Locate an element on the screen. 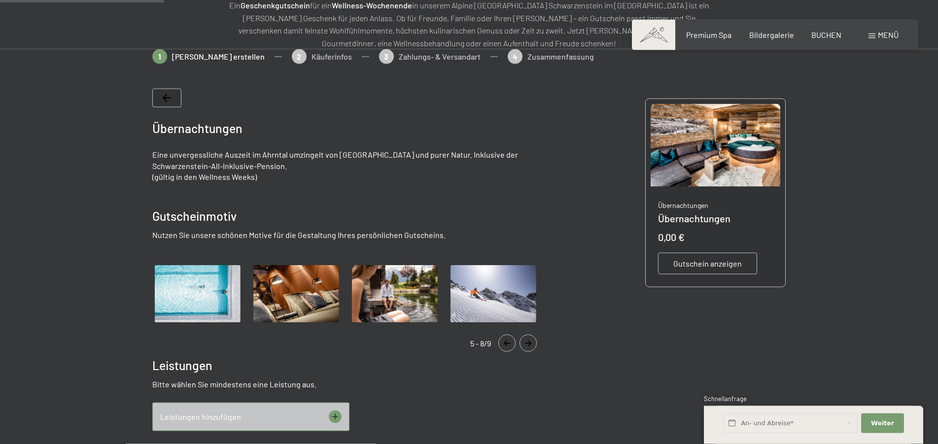  span: Schnellanfrage is located at coordinates (725, 399).